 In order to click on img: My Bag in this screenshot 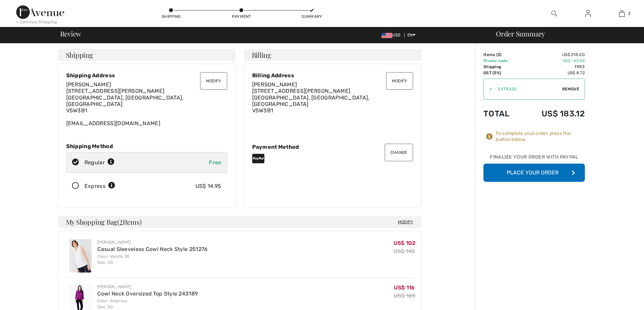, I will do `click(621, 14)`.